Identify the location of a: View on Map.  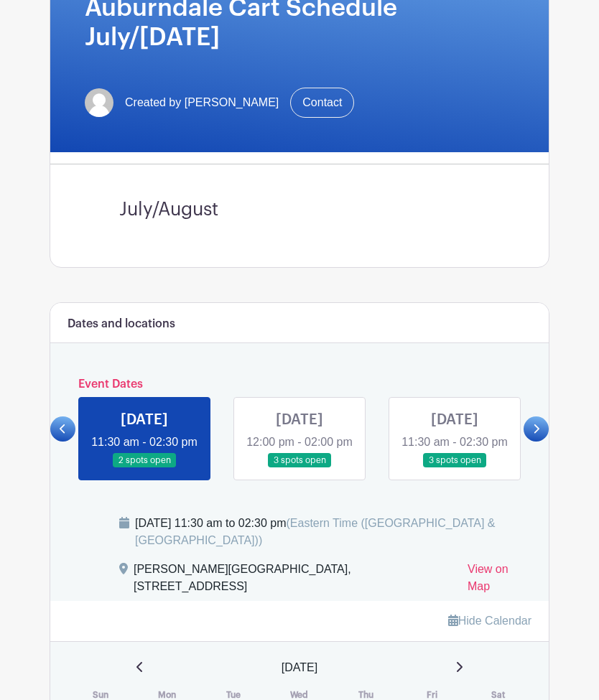
(500, 582).